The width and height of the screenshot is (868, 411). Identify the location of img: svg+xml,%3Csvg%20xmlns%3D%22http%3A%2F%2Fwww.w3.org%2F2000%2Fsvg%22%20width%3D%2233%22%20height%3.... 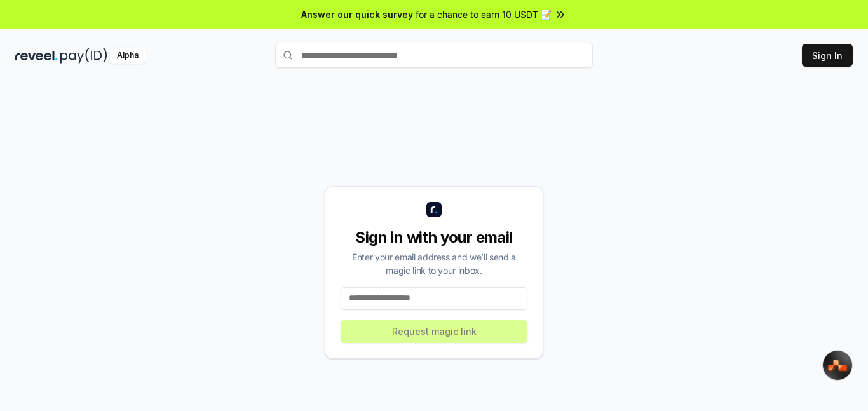
(838, 365).